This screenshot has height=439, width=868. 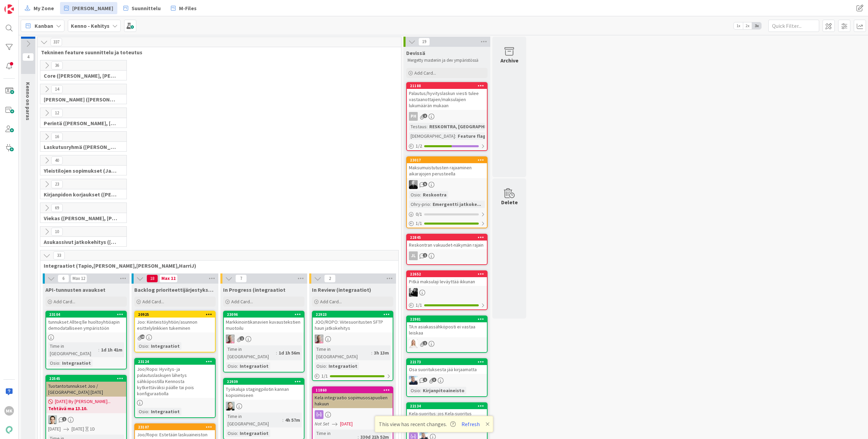 What do you see at coordinates (418, 214) in the screenshot?
I see `span: 0 / 1` at bounding box center [418, 214].